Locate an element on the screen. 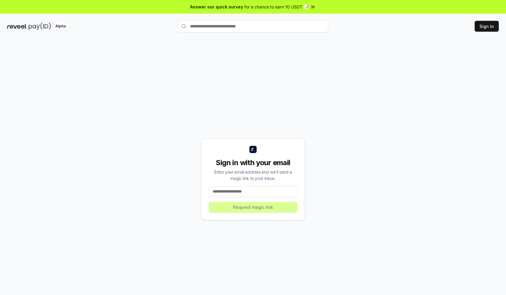 The height and width of the screenshot is (295, 506). span: Answer our quick survey is located at coordinates (217, 7).